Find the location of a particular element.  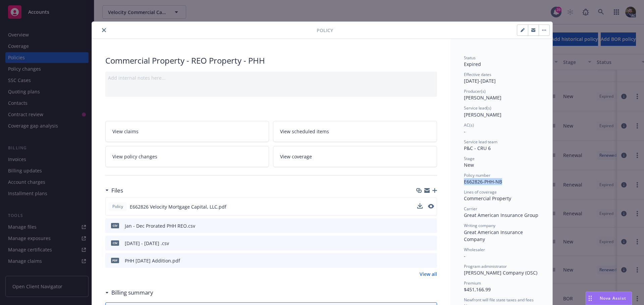

span: View scheduled items is located at coordinates (305, 131).